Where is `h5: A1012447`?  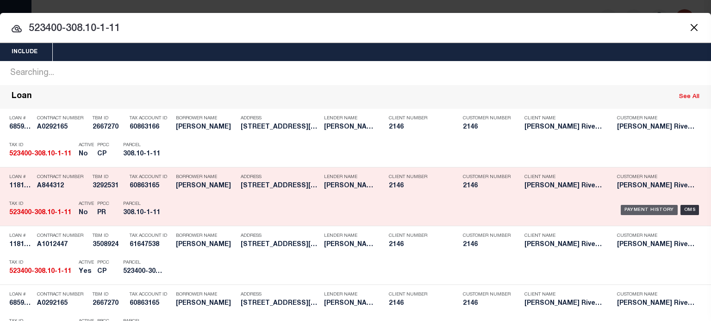
h5: A1012447 is located at coordinates (63, 245).